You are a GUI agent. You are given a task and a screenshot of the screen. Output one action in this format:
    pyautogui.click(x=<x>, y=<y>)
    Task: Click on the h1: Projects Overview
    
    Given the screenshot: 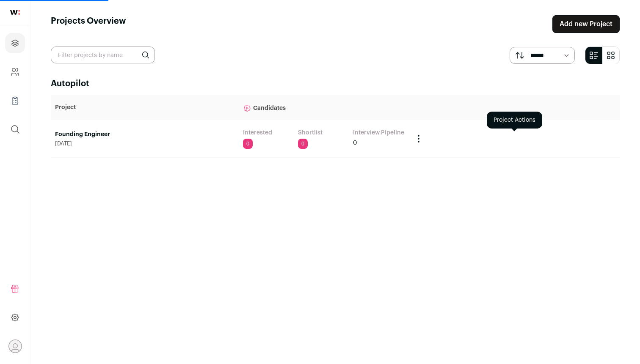 What is the action you would take?
    pyautogui.click(x=88, y=24)
    